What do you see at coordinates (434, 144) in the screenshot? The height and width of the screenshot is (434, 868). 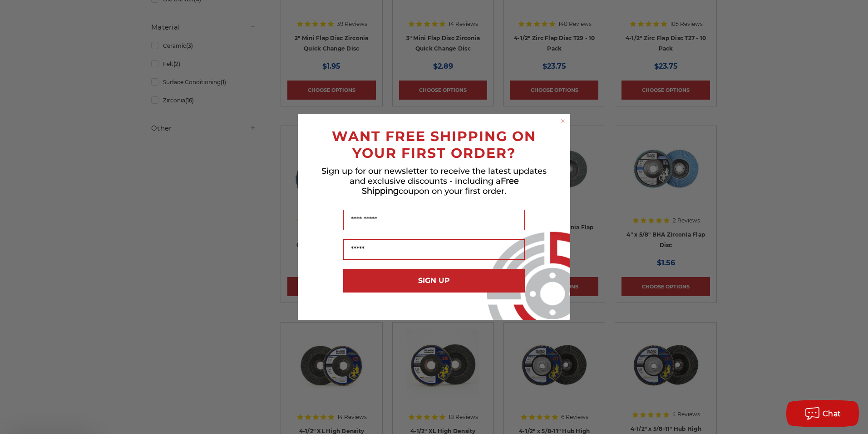 I see `span: WANT FREE SHIPPING ON YOUR FIRST ORDER?` at bounding box center [434, 144].